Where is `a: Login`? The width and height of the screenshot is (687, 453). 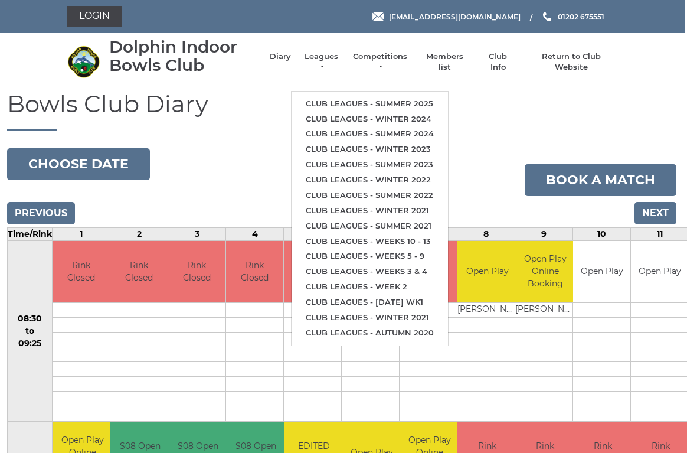 a: Login is located at coordinates (94, 17).